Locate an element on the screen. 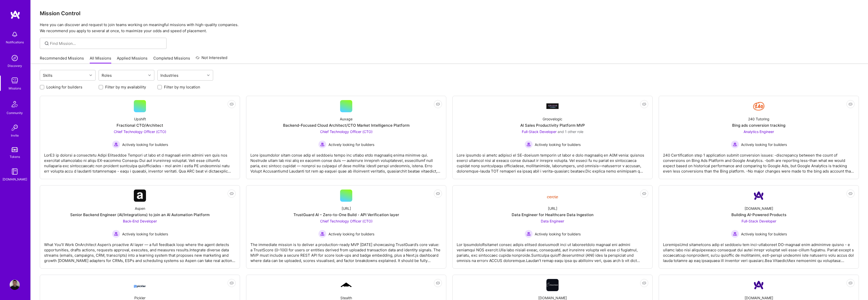 This screenshot has height=300, width=868. i: icon SearchGrey is located at coordinates (46, 43).